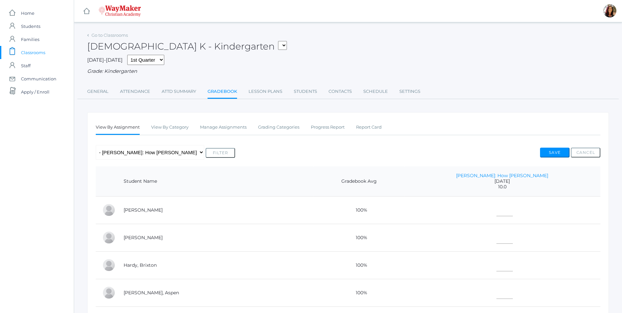  I want to click on span: Communication, so click(39, 79).